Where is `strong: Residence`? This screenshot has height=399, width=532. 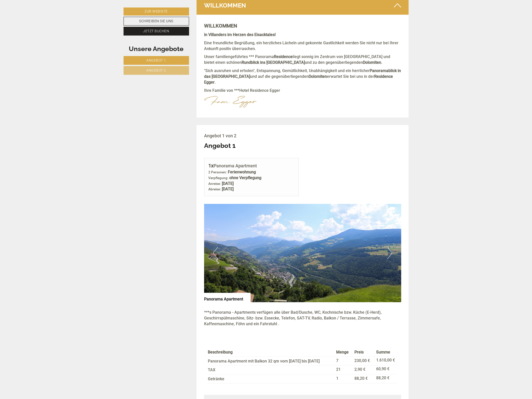 strong: Residence is located at coordinates (283, 57).